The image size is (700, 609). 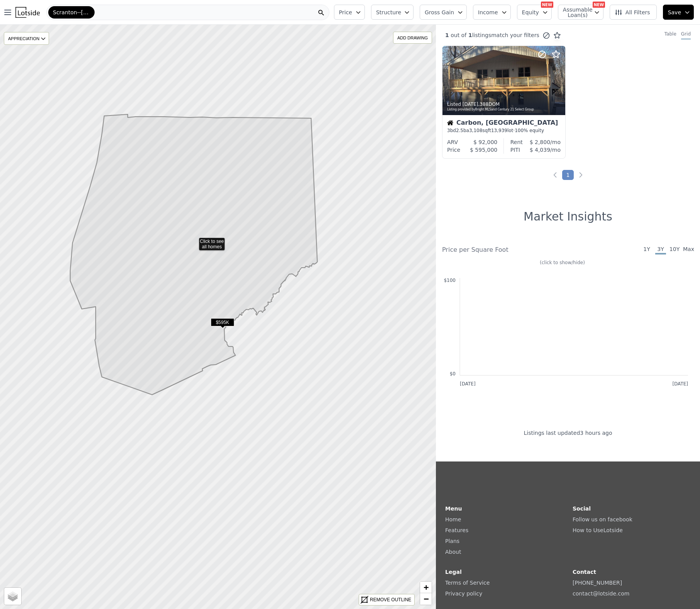 I want to click on a: Next page, so click(x=581, y=175).